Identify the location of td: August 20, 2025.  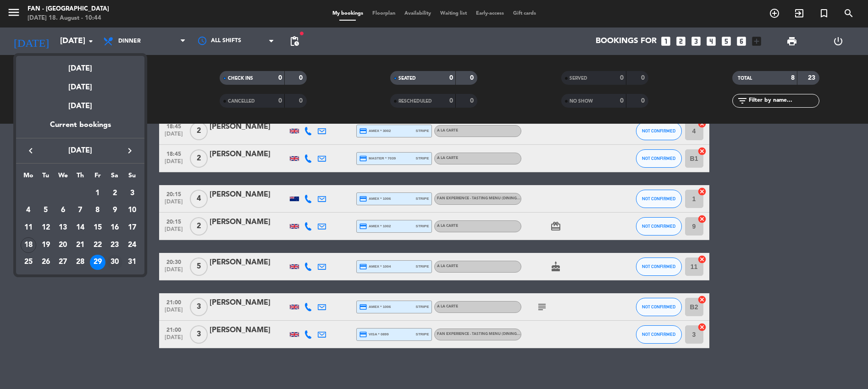
(63, 245).